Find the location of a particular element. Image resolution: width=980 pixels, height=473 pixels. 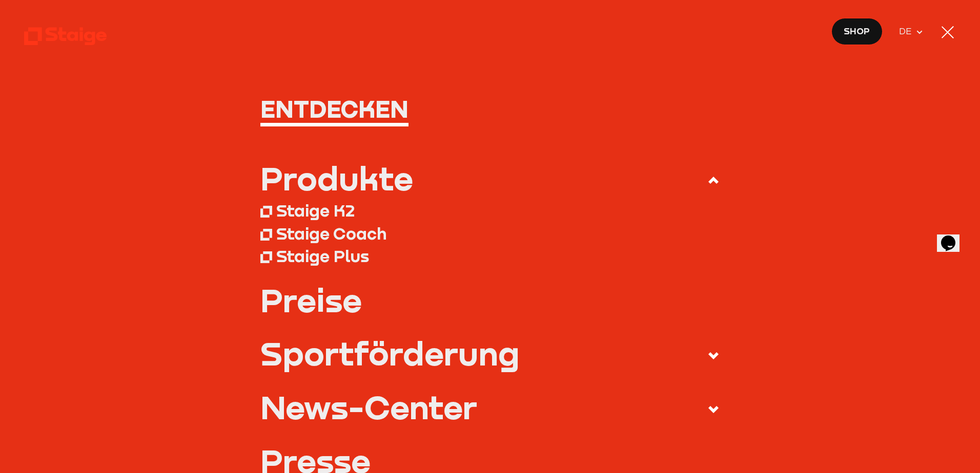

a: Staige Plus is located at coordinates (490, 256).